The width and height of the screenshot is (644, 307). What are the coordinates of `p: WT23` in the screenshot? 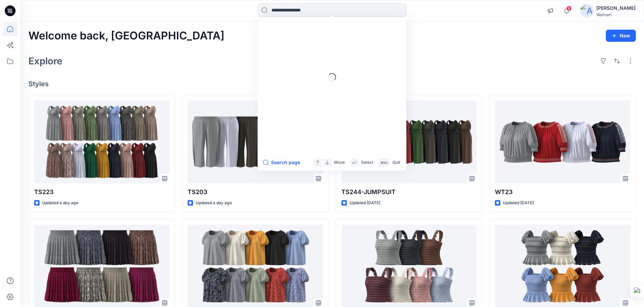 It's located at (563, 192).